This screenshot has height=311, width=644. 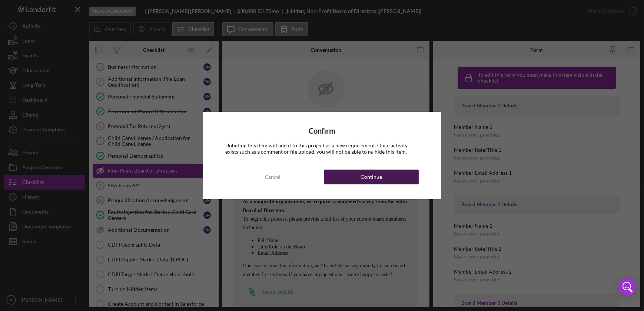 What do you see at coordinates (273, 177) in the screenshot?
I see `button: Cancel` at bounding box center [273, 177].